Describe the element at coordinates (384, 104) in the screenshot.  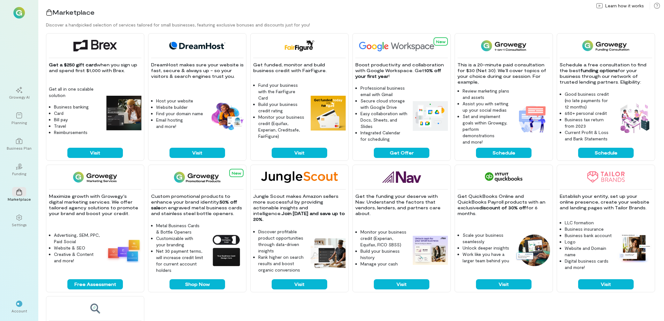
I see `li: Secure cloud storage with Google Drive` at that location.